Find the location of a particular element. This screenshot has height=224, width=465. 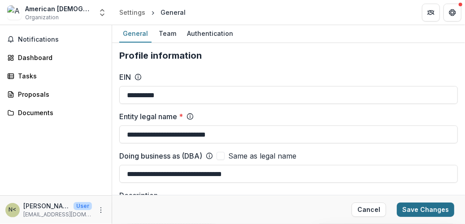

a: General is located at coordinates (135, 34).